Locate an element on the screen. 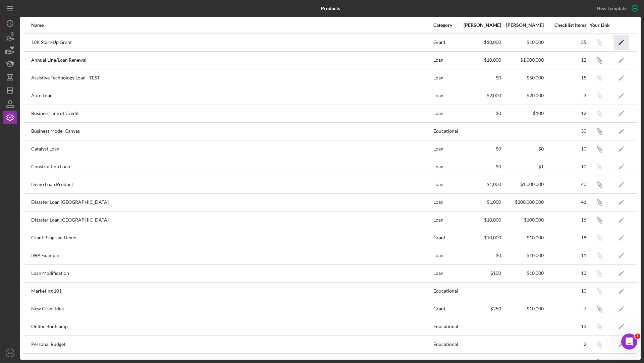 The image size is (644, 363). div: Construction Loan is located at coordinates (232, 167).